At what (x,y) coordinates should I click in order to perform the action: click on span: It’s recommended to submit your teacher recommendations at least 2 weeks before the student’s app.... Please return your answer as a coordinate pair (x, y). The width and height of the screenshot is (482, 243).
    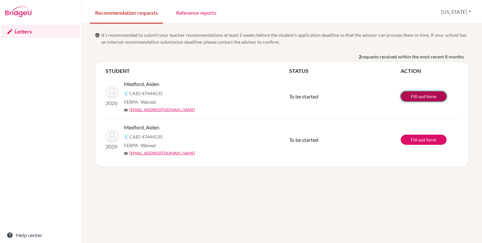
    Looking at the image, I should click on (285, 38).